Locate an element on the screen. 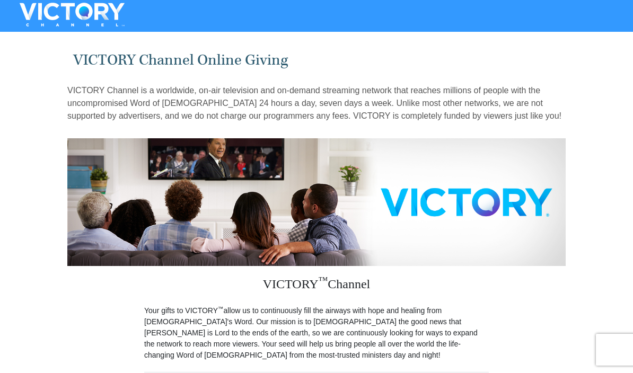 This screenshot has width=633, height=373. h1: VICTORY Channel Online Giving is located at coordinates (316, 60).